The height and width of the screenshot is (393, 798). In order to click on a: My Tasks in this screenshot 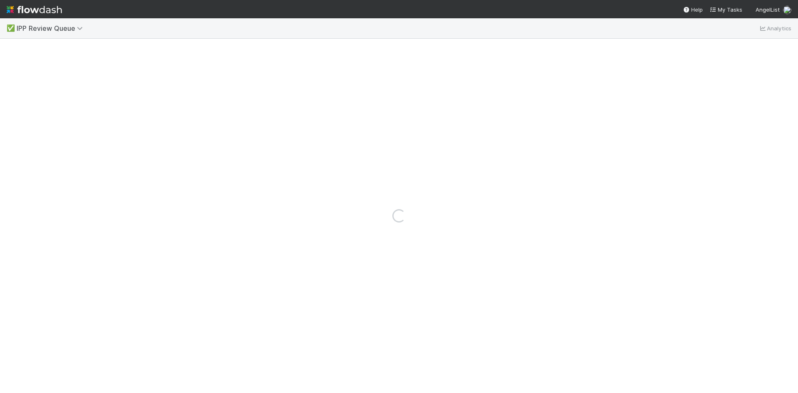, I will do `click(726, 10)`.